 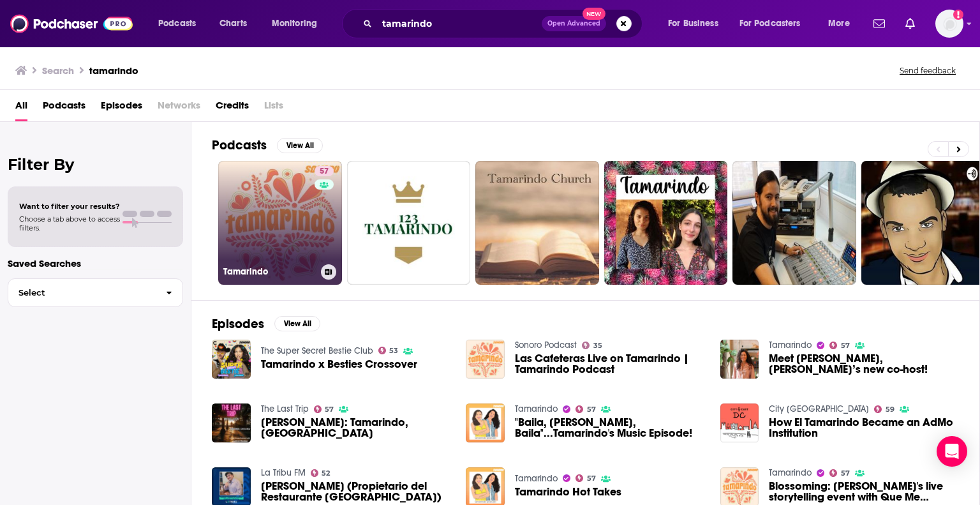 I want to click on h2: Podcasts, so click(x=239, y=144).